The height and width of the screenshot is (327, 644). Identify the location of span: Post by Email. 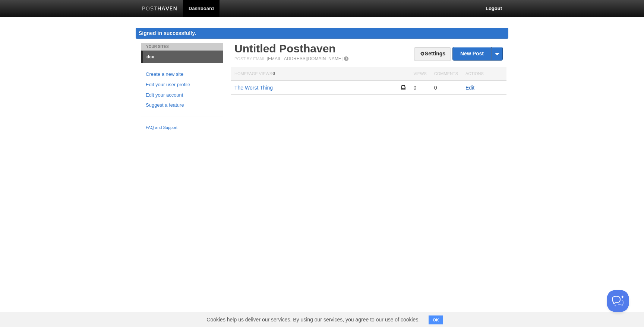
(249, 59).